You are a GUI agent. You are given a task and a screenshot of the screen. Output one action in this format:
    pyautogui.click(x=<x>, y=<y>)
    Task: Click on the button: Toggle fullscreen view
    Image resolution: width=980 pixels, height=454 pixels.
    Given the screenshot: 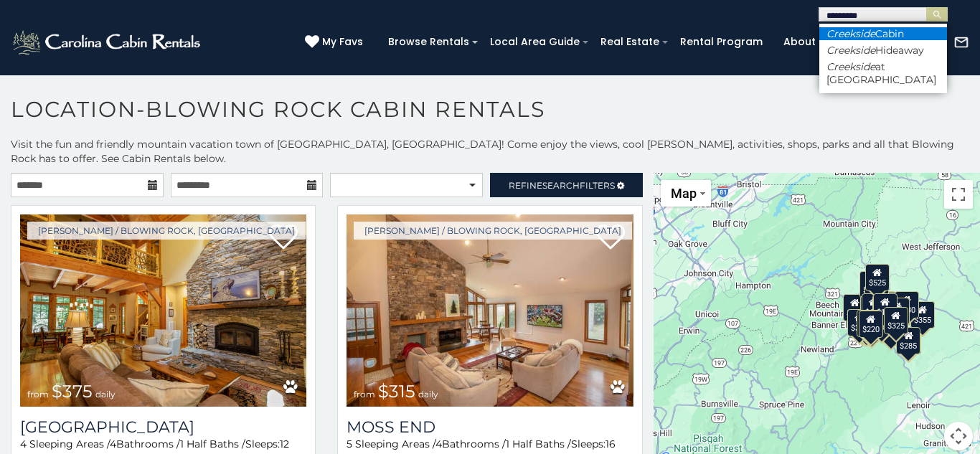 What is the action you would take?
    pyautogui.click(x=958, y=194)
    